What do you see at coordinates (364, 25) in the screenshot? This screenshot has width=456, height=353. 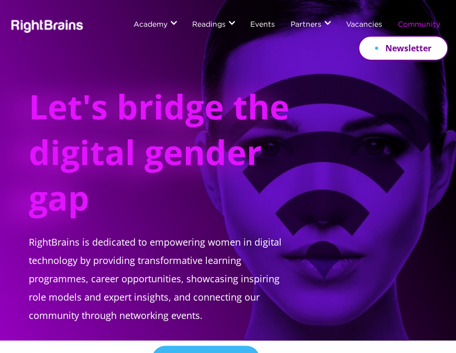 I see `a: Vacancies` at bounding box center [364, 25].